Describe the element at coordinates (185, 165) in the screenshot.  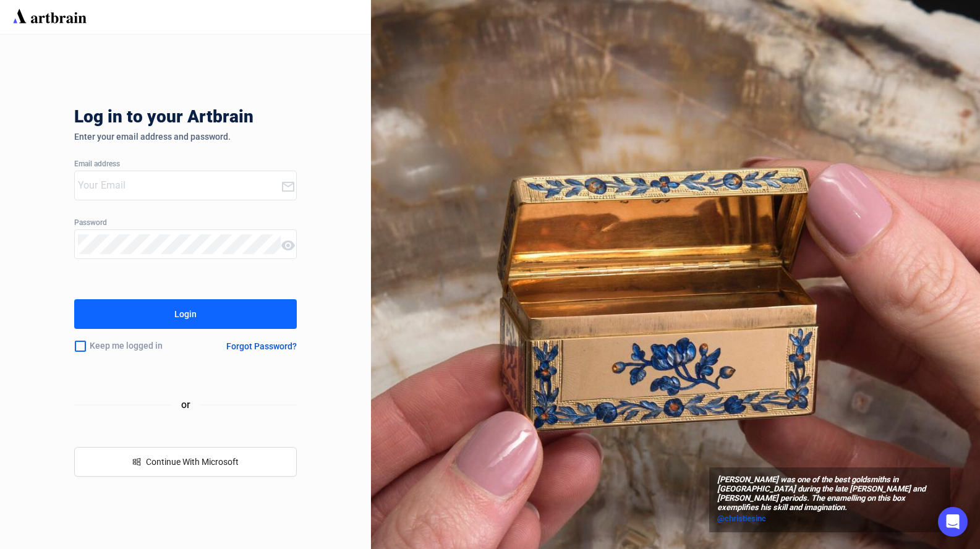
I see `div: Email address` at that location.